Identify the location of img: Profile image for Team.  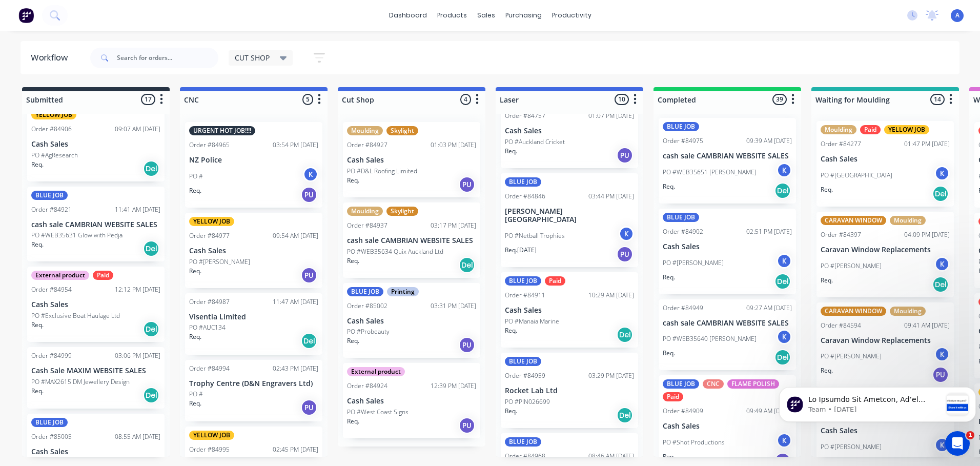
(20, 38).